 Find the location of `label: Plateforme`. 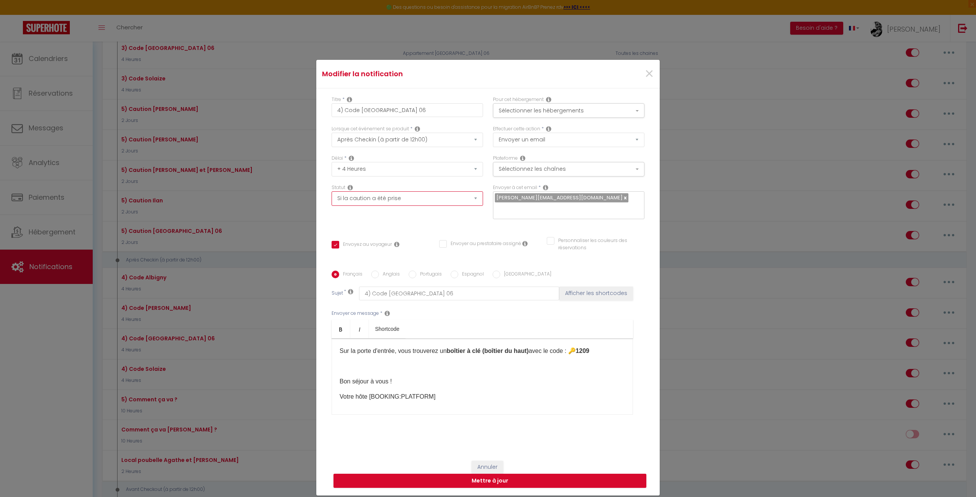

label: Plateforme is located at coordinates (505, 158).